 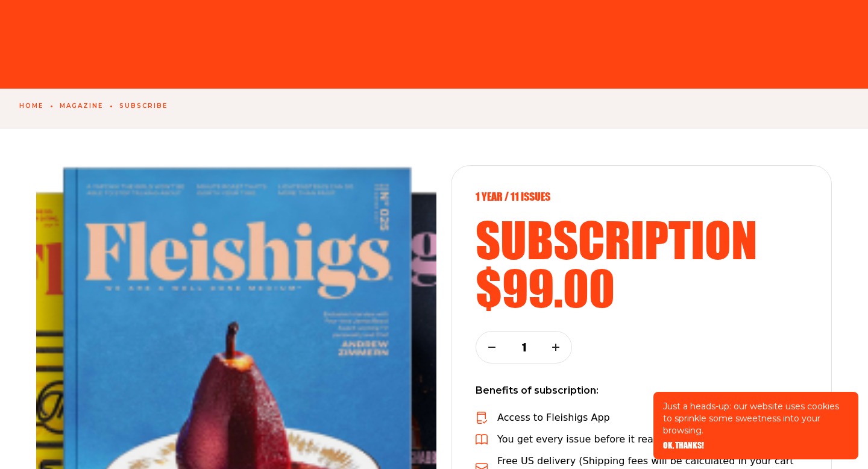 What do you see at coordinates (641, 391) in the screenshot?
I see `p: Benefits of subscription:` at bounding box center [641, 391].